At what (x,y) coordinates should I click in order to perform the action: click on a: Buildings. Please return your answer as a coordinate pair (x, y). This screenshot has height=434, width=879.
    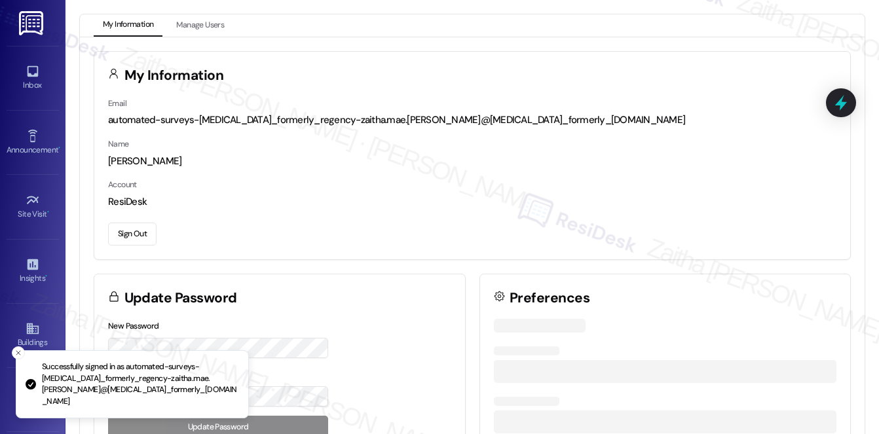
    Looking at the image, I should click on (33, 335).